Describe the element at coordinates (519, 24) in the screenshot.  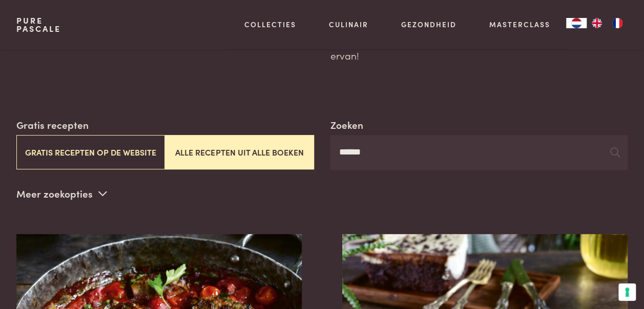
I see `a: Masterclass` at that location.